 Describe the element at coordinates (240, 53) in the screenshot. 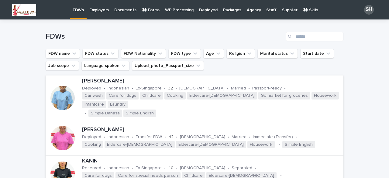

I see `button: Religion` at that location.